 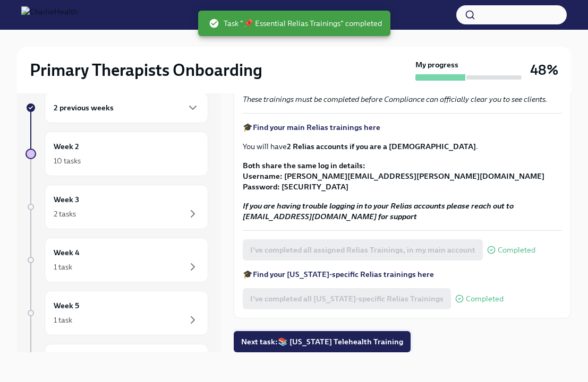 What do you see at coordinates (66, 252) in the screenshot?
I see `h6: Week 4` at bounding box center [66, 252].